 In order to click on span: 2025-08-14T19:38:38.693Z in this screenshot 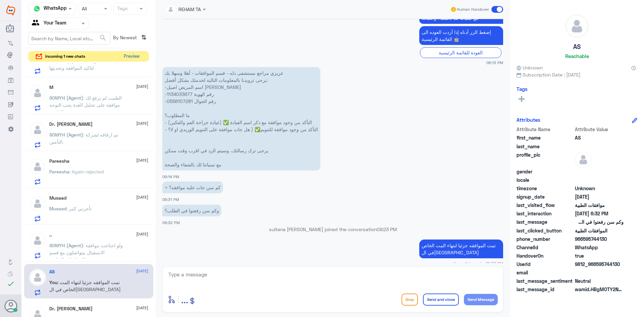, I will do `click(599, 196)`.